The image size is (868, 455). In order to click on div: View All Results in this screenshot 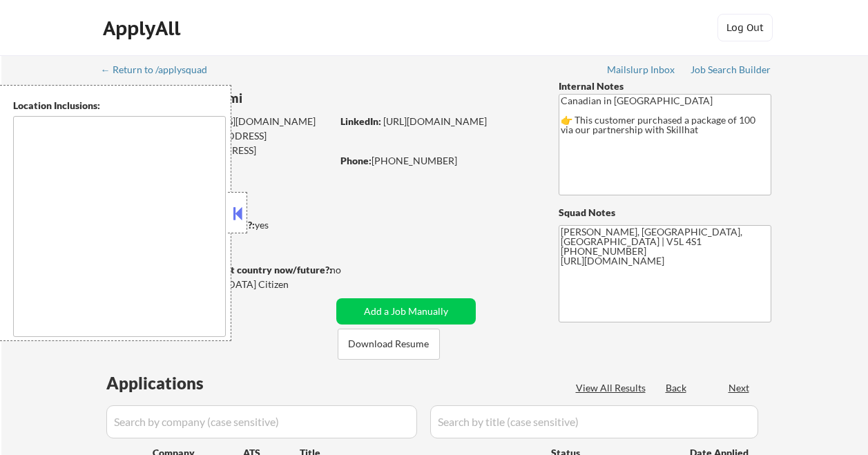, I will do `click(612, 387)`.